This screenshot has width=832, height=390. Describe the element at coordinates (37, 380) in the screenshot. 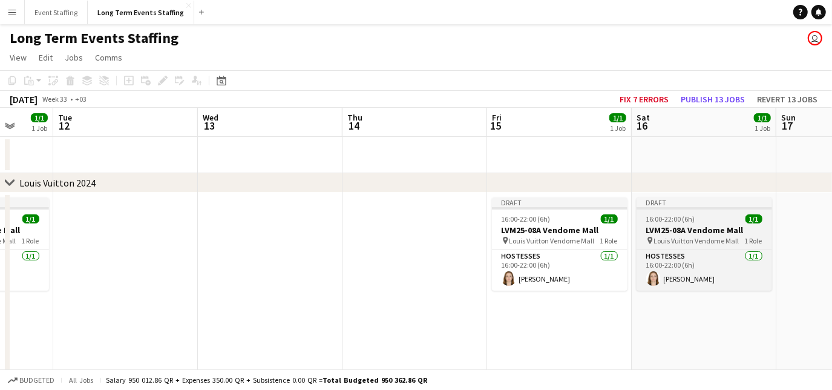

I see `span: Budgeted` at that location.